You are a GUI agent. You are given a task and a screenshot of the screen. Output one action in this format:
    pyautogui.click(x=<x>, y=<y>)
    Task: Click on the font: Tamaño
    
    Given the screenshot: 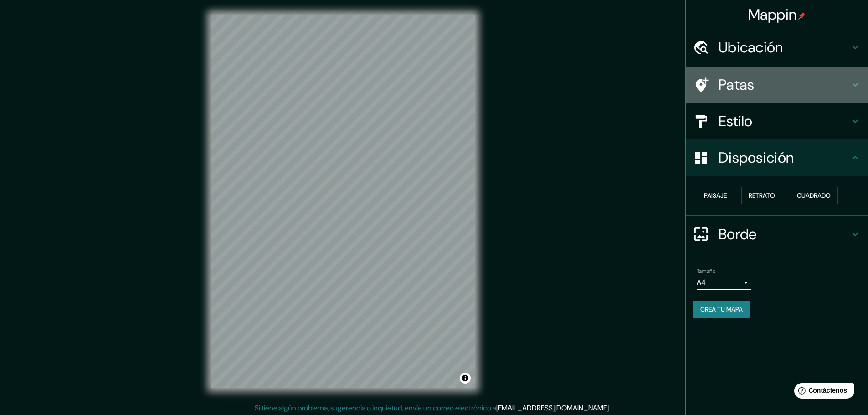 What is the action you would take?
    pyautogui.click(x=706, y=271)
    